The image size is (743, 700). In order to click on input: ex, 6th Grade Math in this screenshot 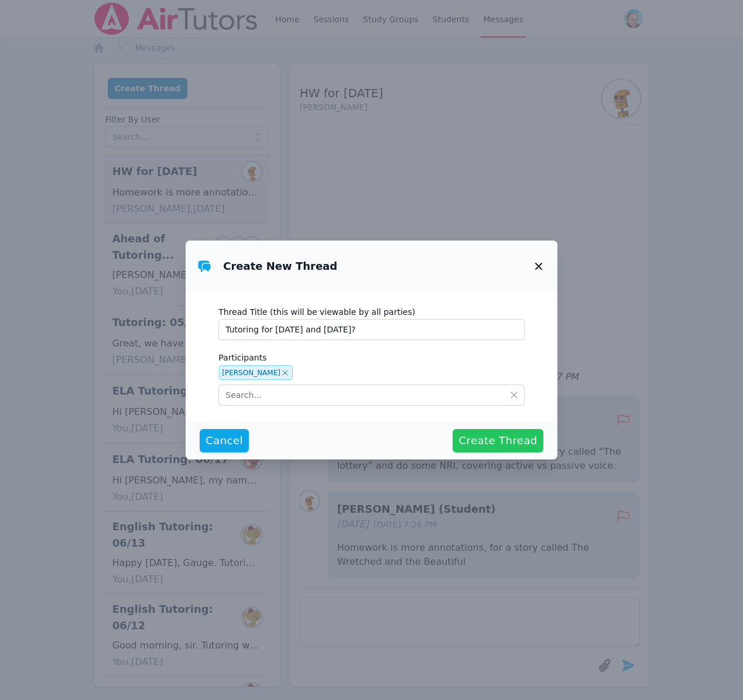, I will do `click(371, 330)`.